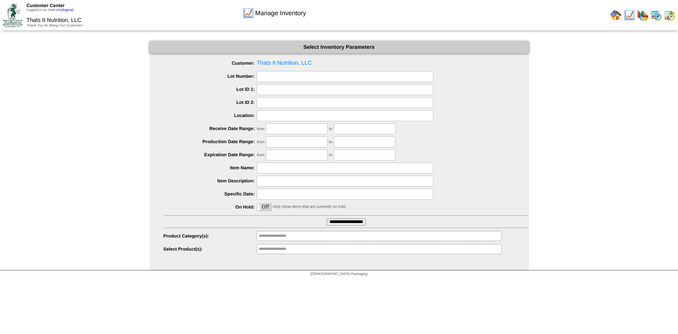 The height and width of the screenshot is (334, 678). Describe the element at coordinates (669, 15) in the screenshot. I see `img: calendarinout.gif` at that location.